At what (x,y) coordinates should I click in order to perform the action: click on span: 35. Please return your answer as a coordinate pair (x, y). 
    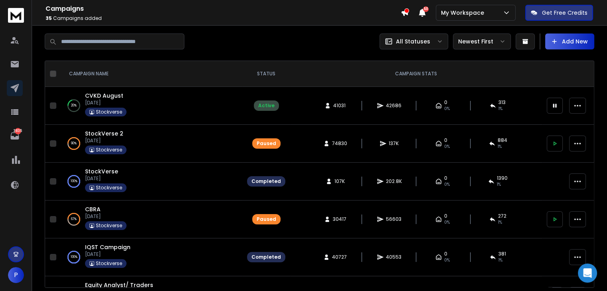
    Looking at the image, I should click on (49, 18).